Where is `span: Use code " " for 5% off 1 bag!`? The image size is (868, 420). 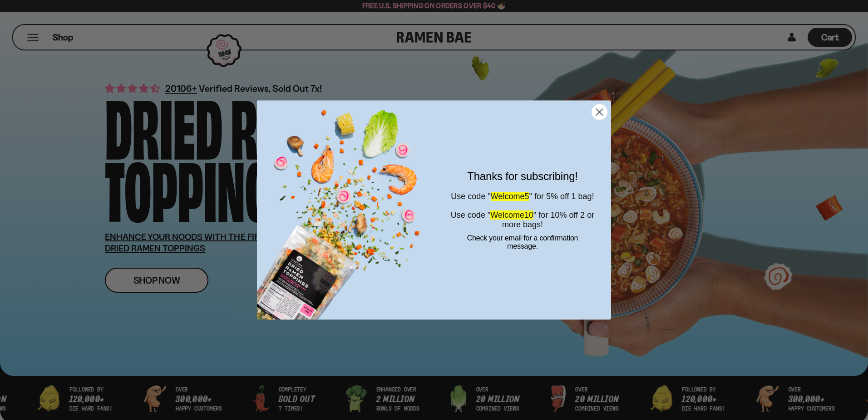 span: Use code " " for 5% off 1 bag! is located at coordinates (522, 196).